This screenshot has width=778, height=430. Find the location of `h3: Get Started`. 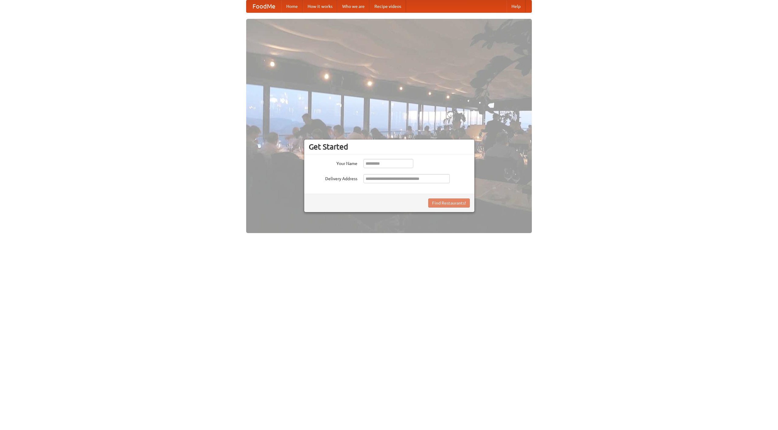

h3: Get Started is located at coordinates (389, 147).